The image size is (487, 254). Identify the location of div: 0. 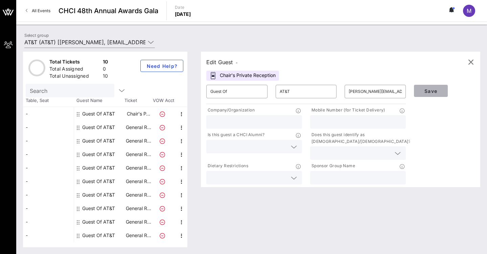
(106, 70).